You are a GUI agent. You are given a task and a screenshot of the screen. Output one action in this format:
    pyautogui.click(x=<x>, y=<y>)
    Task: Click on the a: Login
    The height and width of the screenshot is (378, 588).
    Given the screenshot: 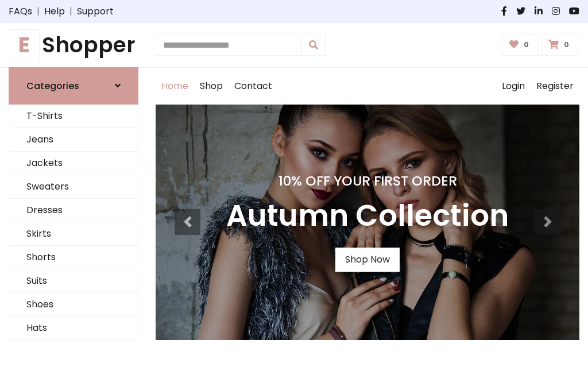 What is the action you would take?
    pyautogui.click(x=514, y=87)
    